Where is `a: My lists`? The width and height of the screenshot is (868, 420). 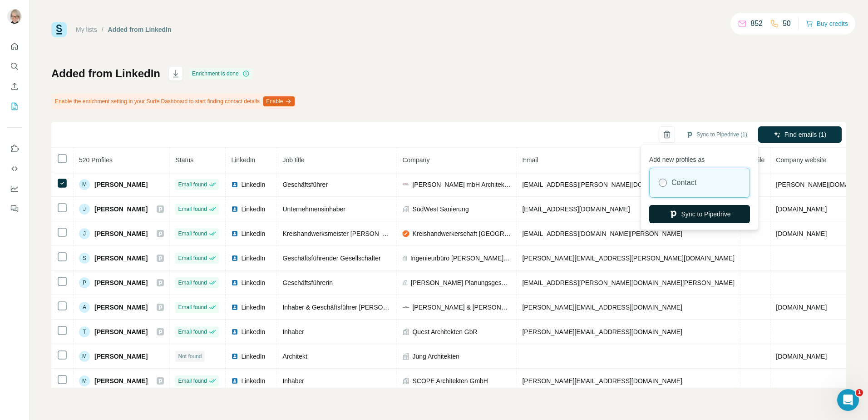 a: My lists is located at coordinates (86, 29).